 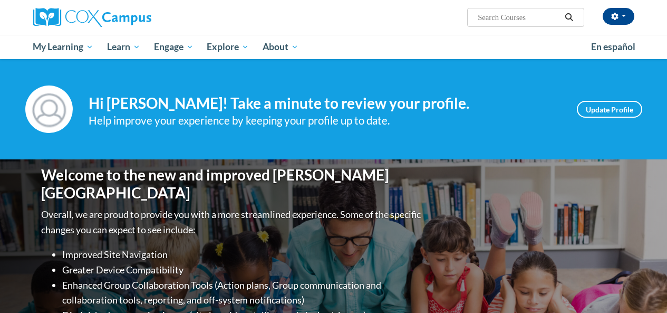 What do you see at coordinates (613, 47) in the screenshot?
I see `a: En español` at bounding box center [613, 47].